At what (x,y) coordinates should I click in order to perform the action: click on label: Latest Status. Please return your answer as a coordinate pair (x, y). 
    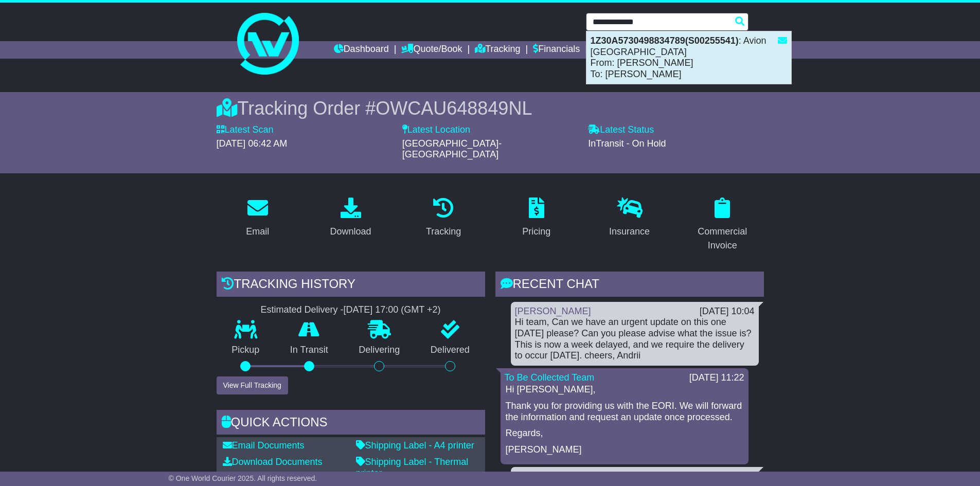
    Looking at the image, I should click on (621, 130).